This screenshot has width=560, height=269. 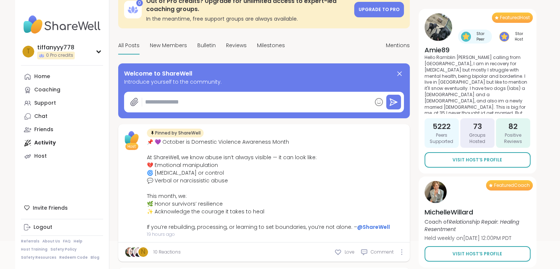 I want to click on img: Amie89, so click(x=438, y=27).